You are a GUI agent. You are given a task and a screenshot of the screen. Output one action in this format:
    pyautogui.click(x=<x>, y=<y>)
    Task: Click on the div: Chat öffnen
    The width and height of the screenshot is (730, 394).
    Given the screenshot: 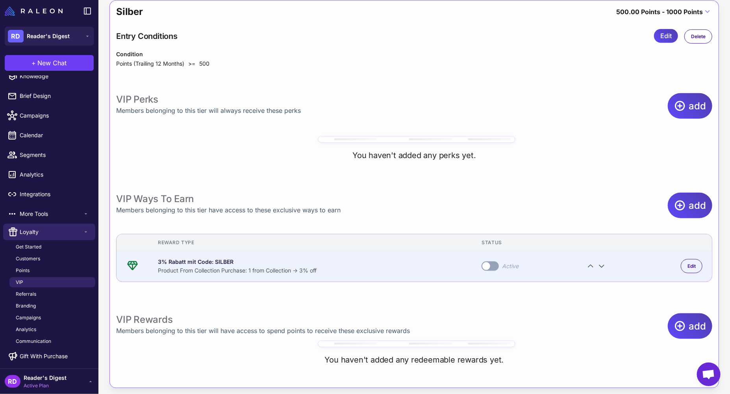 What is the action you would take?
    pyautogui.click(x=708, y=375)
    